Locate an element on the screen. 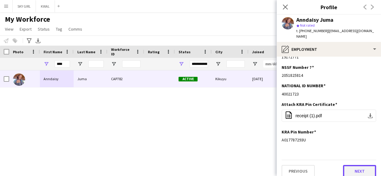 The image size is (381, 176). span: View is located at coordinates (9, 29).